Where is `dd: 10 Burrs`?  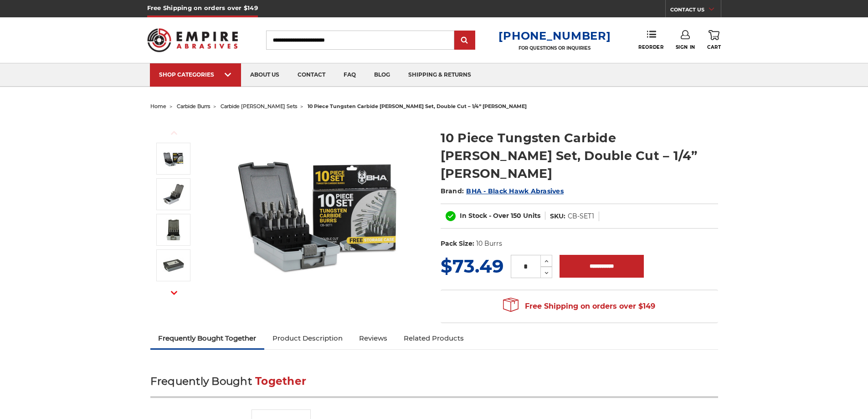
dd: 10 Burrs is located at coordinates (489, 244).